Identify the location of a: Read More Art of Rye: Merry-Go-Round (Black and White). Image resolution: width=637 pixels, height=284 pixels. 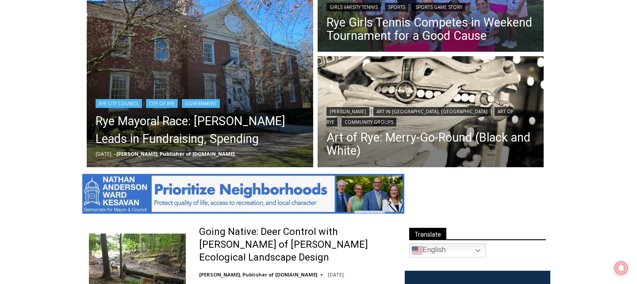
(431, 113).